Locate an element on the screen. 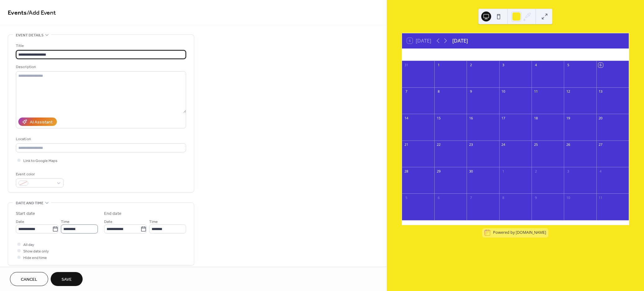 The width and height of the screenshot is (644, 291). div: Sun is located at coordinates (423, 54).